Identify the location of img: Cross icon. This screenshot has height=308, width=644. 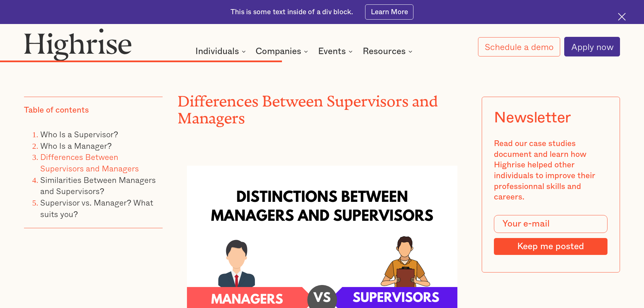
(621, 17).